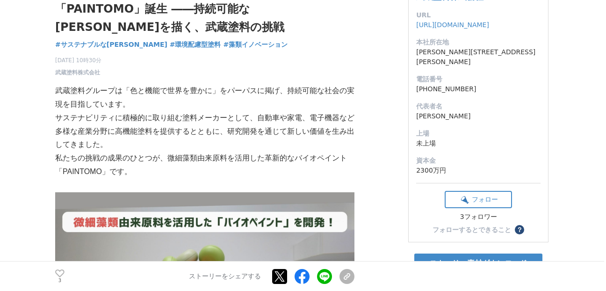 This screenshot has width=606, height=291. What do you see at coordinates (478, 79) in the screenshot?
I see `dt: 電話番号` at bounding box center [478, 79].